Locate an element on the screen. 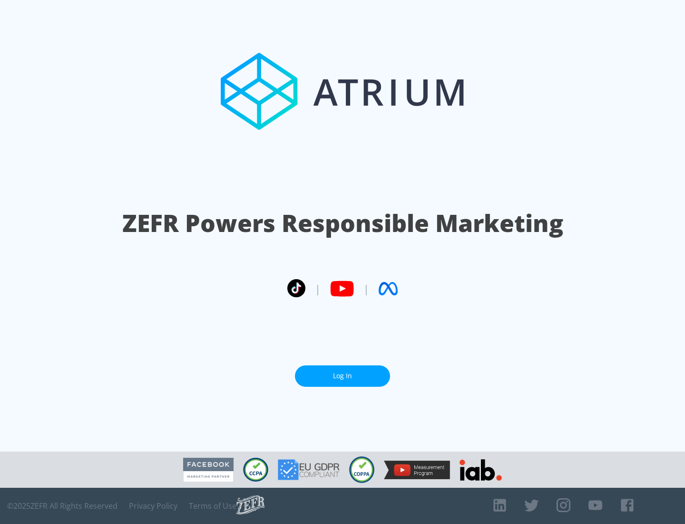 This screenshot has width=685, height=524. img: COPPA Compliant is located at coordinates (362, 469).